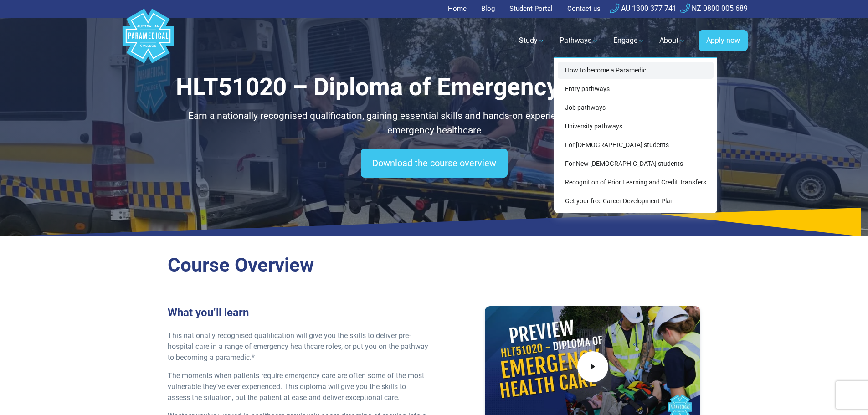 Image resolution: width=868 pixels, height=415 pixels. What do you see at coordinates (298, 313) in the screenshot?
I see `h3: What you’ll learn` at bounding box center [298, 313].